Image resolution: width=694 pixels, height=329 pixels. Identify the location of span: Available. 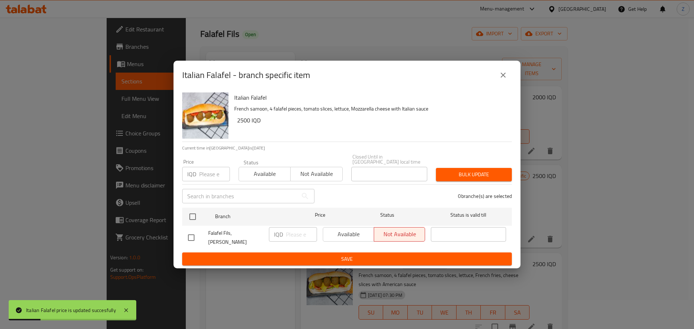
(265, 174).